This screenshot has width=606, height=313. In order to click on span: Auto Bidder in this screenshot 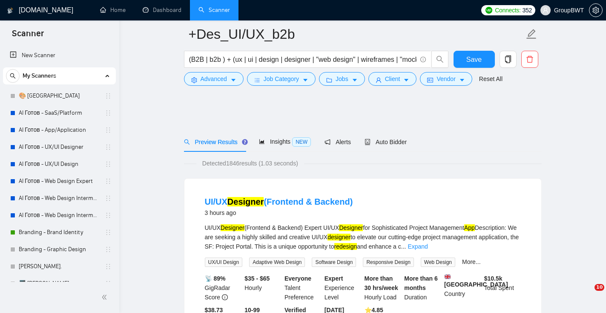, I will do `click(386, 142)`.